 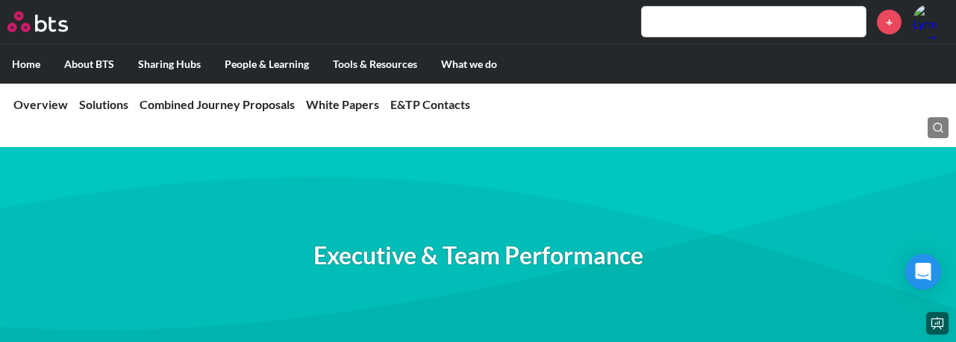 What do you see at coordinates (217, 104) in the screenshot?
I see `a: Combined Journey Proposals` at bounding box center [217, 104].